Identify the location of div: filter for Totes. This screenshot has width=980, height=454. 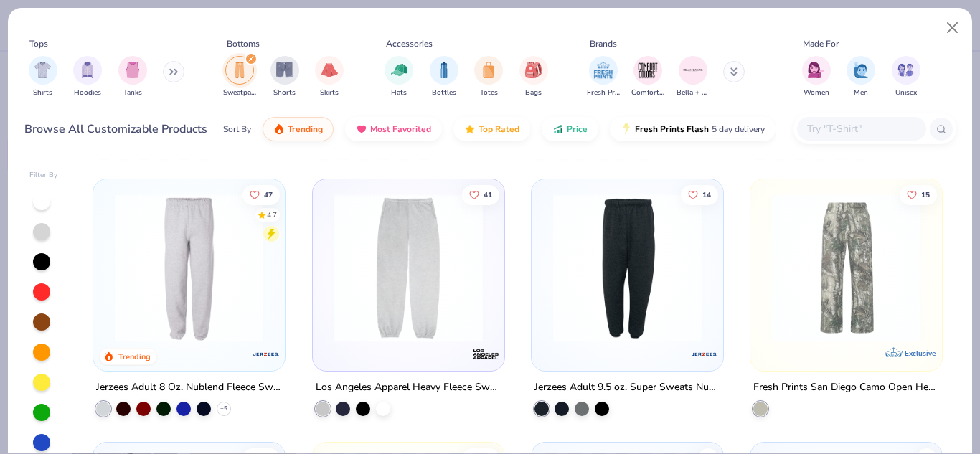
(488, 77).